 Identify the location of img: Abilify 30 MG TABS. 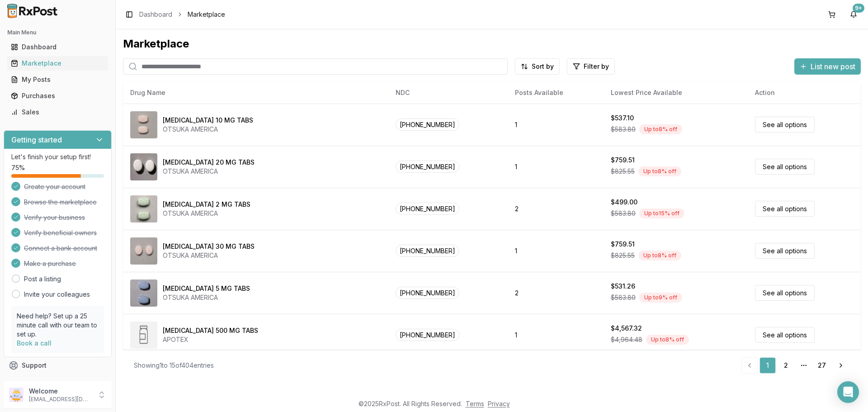
(144, 251).